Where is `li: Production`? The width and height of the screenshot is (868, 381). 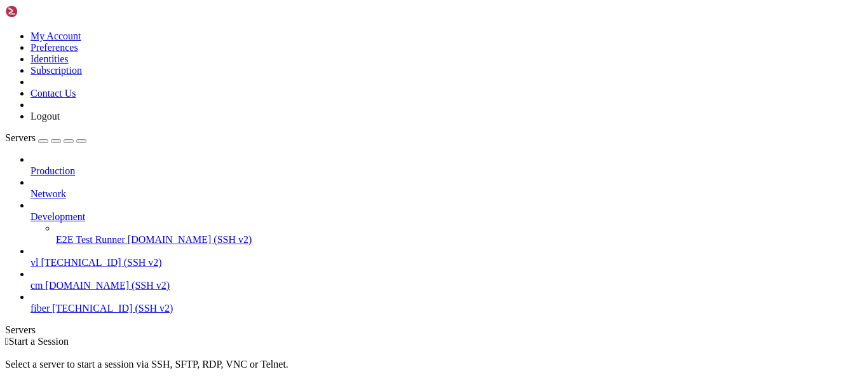 li: Production is located at coordinates (447, 165).